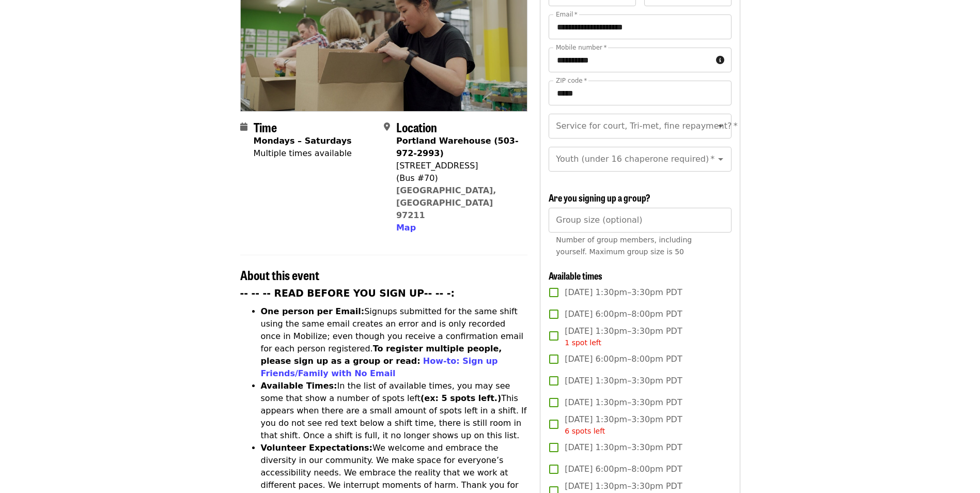  What do you see at coordinates (640, 93) in the screenshot?
I see `input: ZIP code` at bounding box center [640, 93].